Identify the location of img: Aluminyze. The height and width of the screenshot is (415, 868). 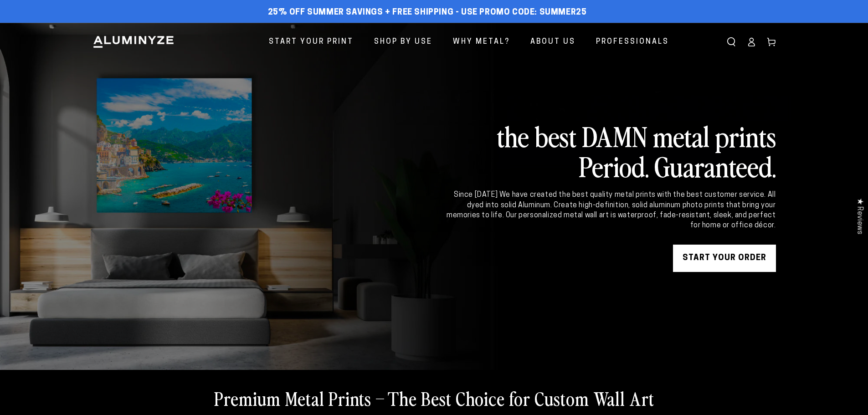
(134, 42).